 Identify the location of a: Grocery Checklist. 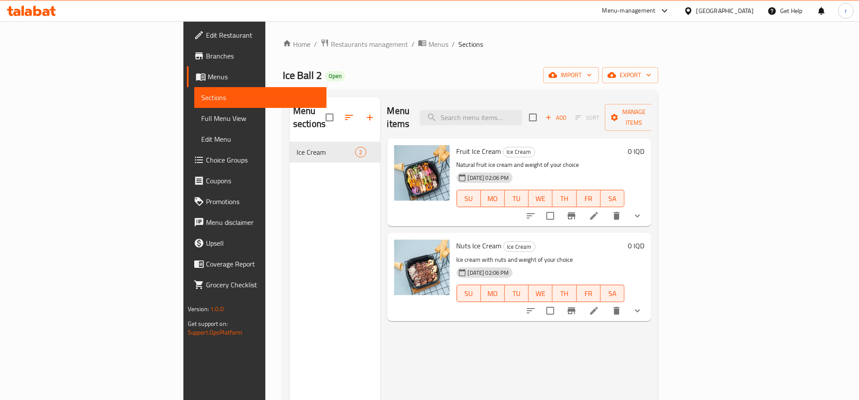
(257, 285).